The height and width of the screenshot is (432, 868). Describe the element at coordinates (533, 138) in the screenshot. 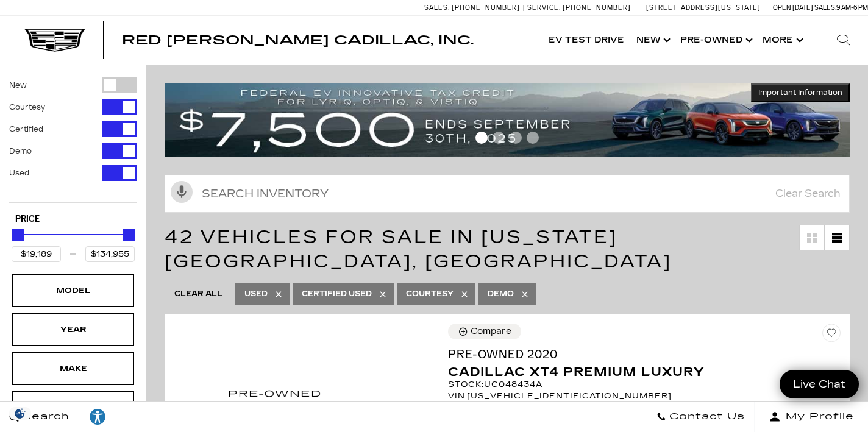

I see `span: Go to slide 4` at that location.